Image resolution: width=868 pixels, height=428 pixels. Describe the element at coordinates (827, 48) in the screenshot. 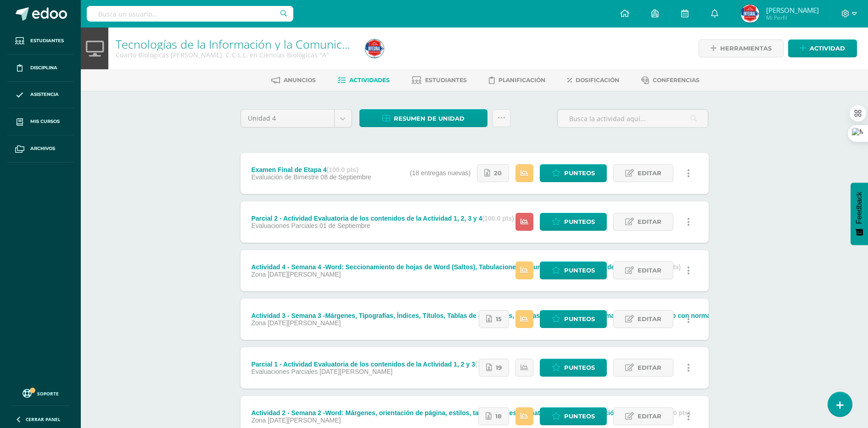

I see `span: Actividad` at that location.